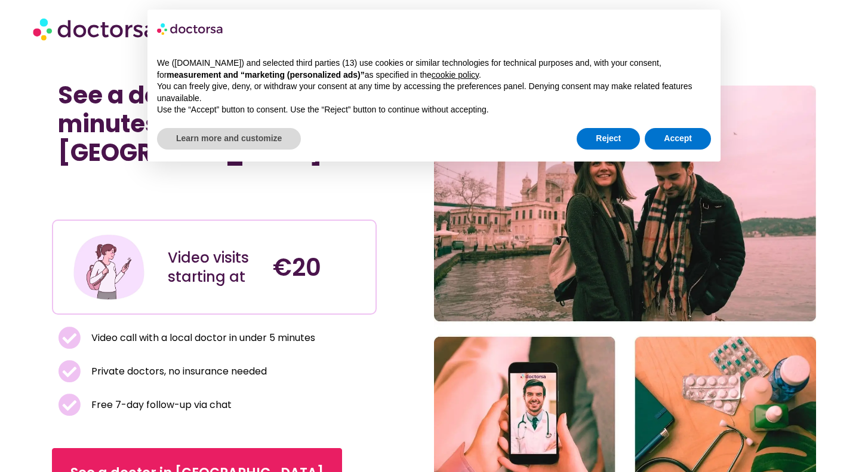  What do you see at coordinates (434, 92) in the screenshot?
I see `p: You can freely give, deny, or withdraw your consent at any time by accessing the preferences pane...` at bounding box center [434, 92].